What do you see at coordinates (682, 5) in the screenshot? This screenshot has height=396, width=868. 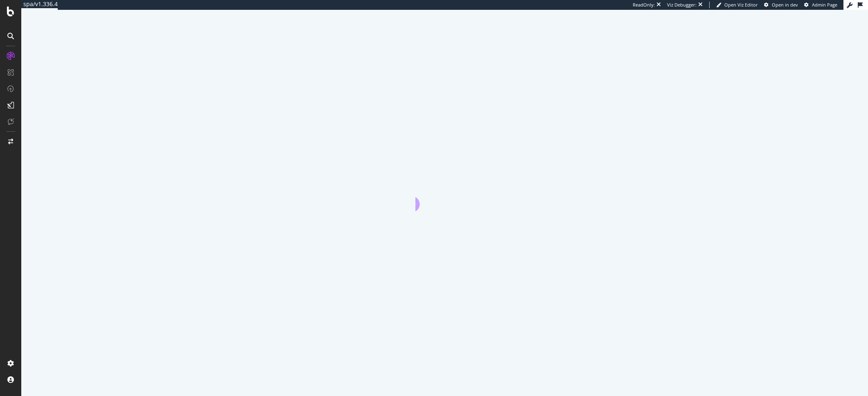 I see `div: Viz Debugger:` at bounding box center [682, 5].